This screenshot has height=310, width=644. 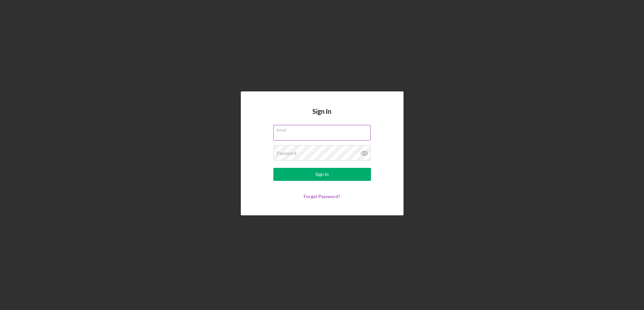 What do you see at coordinates (287, 153) in the screenshot?
I see `label: Password` at bounding box center [287, 153].